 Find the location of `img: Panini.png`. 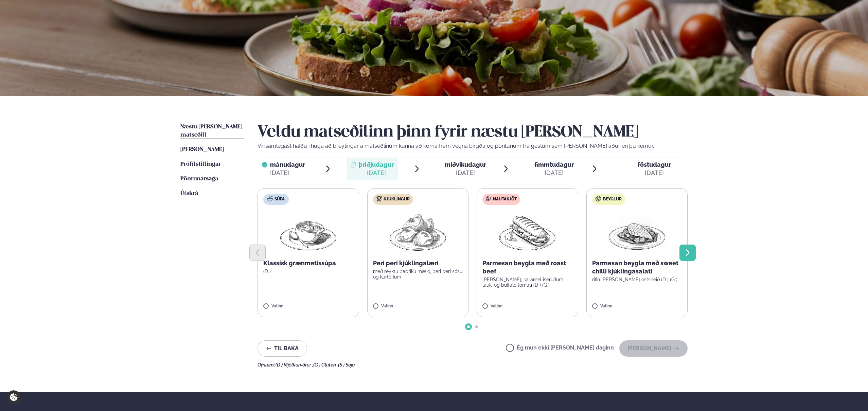

img: Panini.png is located at coordinates (528, 232).